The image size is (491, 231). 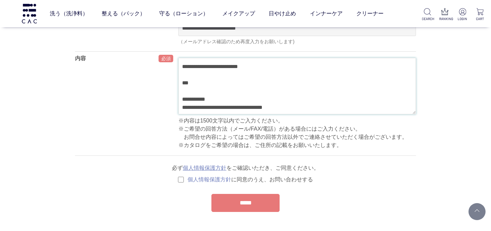 I want to click on p: RANKING, so click(x=444, y=19).